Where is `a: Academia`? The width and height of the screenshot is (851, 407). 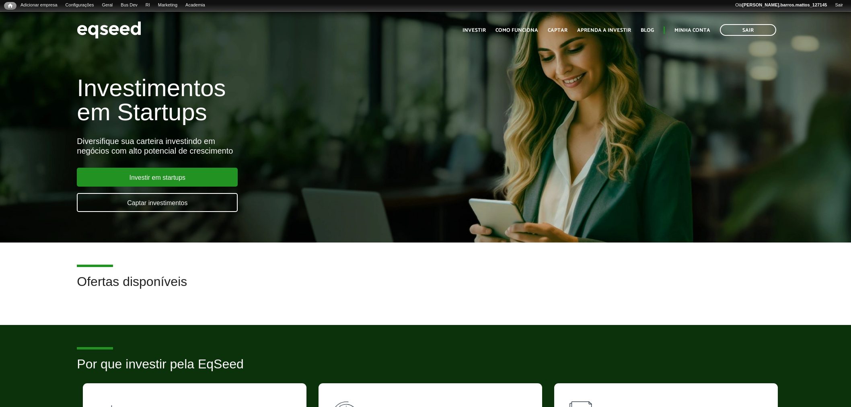 a: Academia is located at coordinates (195, 5).